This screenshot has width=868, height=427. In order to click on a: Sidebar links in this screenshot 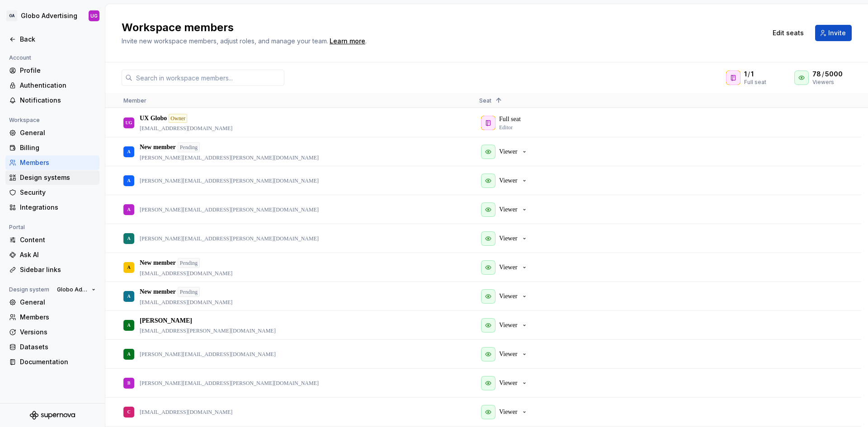, I will do `click(52, 270)`.